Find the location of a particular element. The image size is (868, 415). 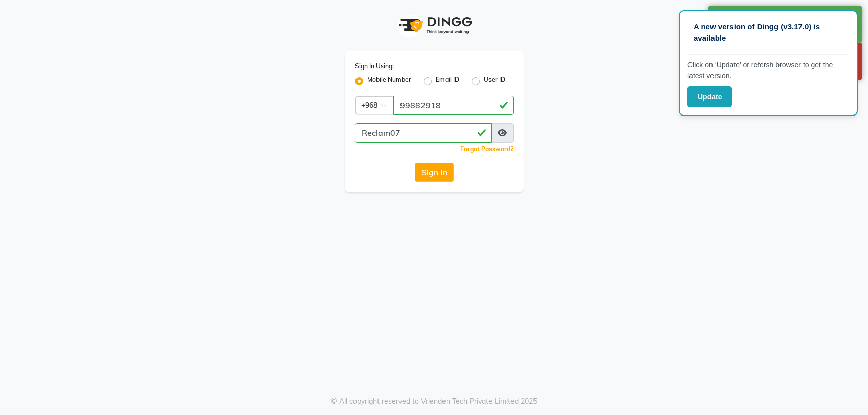

p: A new version of Dingg (v3.17.0) is available is located at coordinates (769, 32).